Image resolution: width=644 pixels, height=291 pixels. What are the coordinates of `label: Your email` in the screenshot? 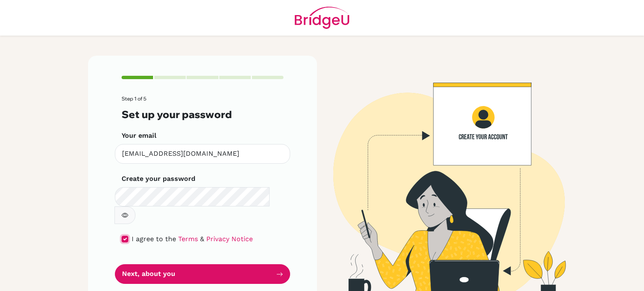 It's located at (139, 136).